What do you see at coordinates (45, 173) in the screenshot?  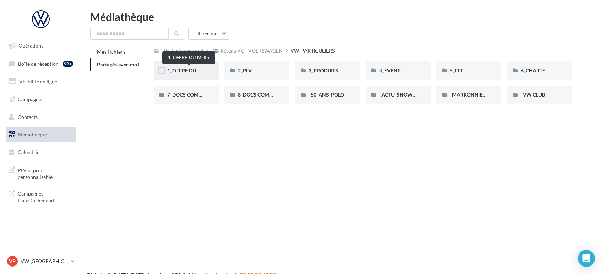 I see `span: PLV et print personnalisable` at bounding box center [45, 173].